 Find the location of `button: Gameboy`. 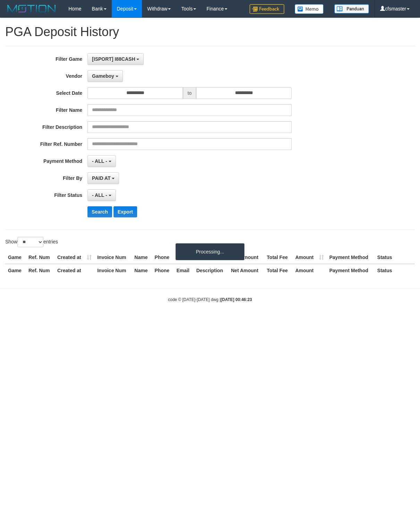

button: Gameboy is located at coordinates (105, 76).